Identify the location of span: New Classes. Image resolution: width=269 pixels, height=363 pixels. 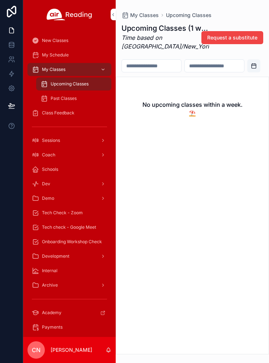
(55, 40).